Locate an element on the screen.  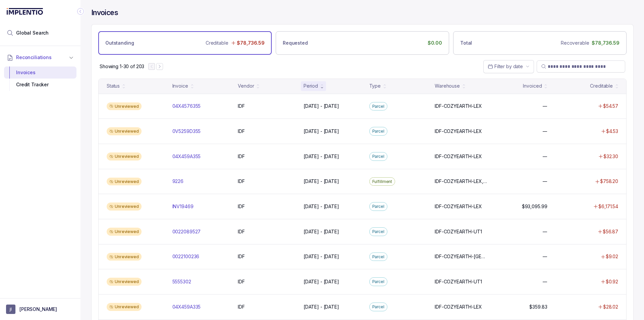
p: $93,095.99 is located at coordinates (534, 207).